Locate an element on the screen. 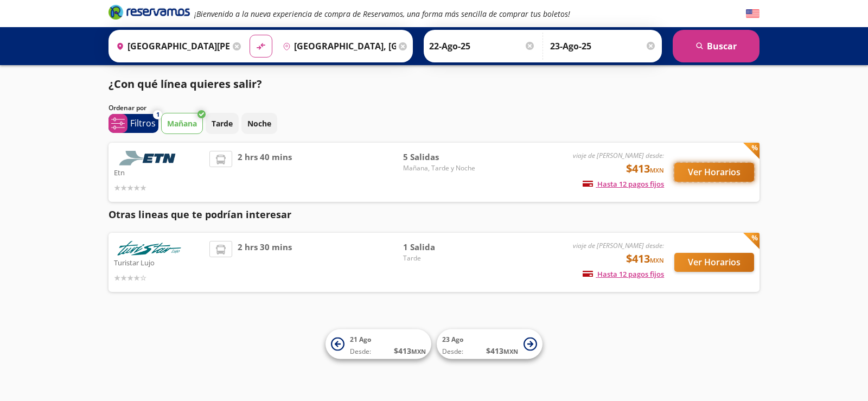  p: Noche is located at coordinates (260, 123).